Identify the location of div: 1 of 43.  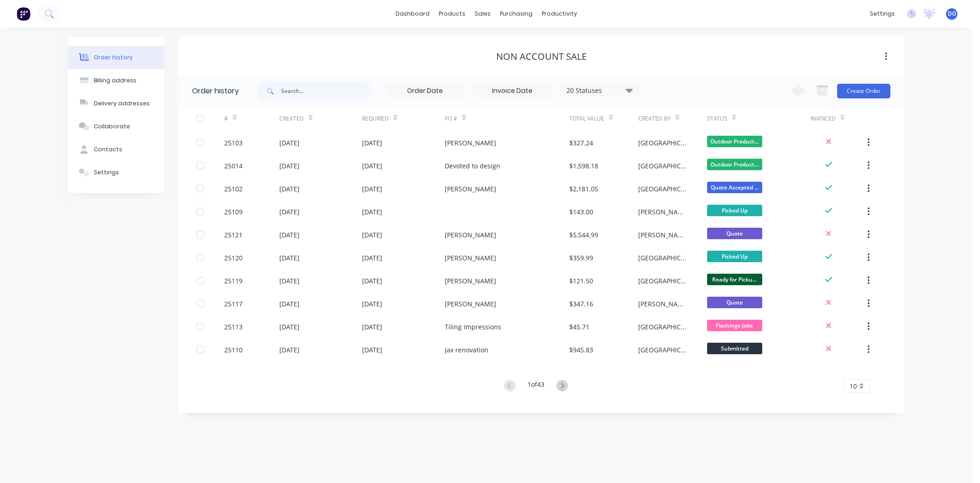
(536, 386).